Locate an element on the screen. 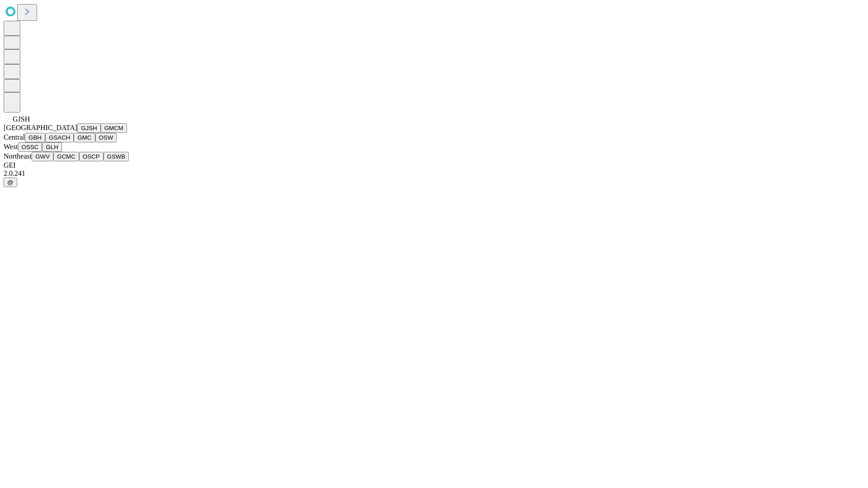 The height and width of the screenshot is (488, 868). button: GMCM is located at coordinates (114, 128).